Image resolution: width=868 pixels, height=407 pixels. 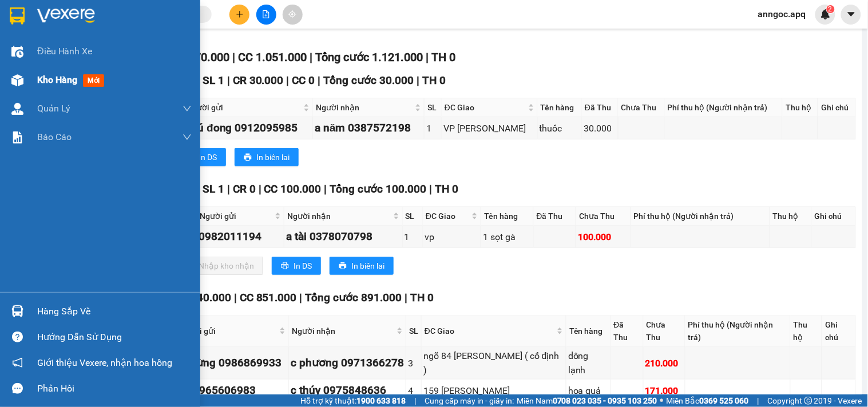 I want to click on span: aim, so click(x=292, y=14).